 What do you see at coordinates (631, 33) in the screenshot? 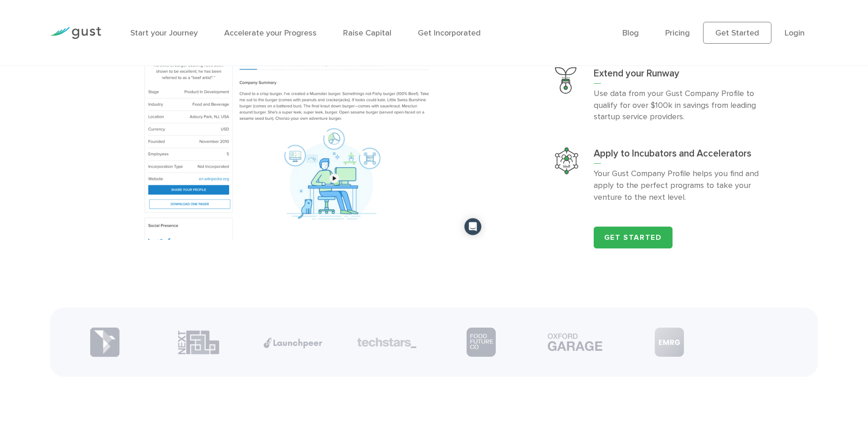
I see `a: Blog` at bounding box center [631, 33].